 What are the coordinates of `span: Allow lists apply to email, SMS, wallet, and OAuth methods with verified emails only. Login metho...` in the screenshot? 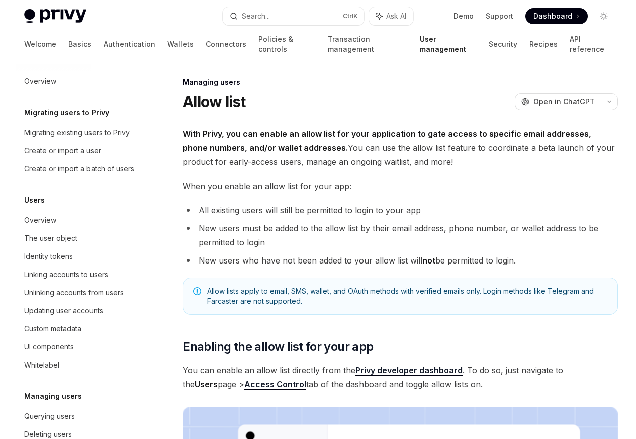 It's located at (407, 296).